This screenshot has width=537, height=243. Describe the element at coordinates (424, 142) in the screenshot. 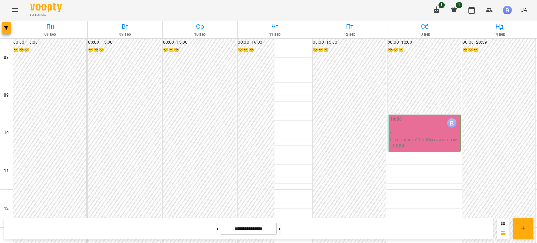

I see `p: Польська А1 з Михайлюком - пара` at that location.